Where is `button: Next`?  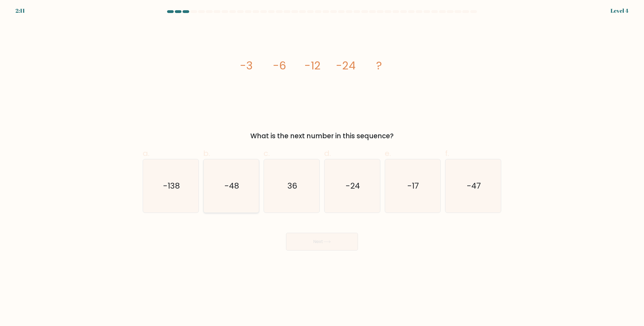
button: Next is located at coordinates (322, 242).